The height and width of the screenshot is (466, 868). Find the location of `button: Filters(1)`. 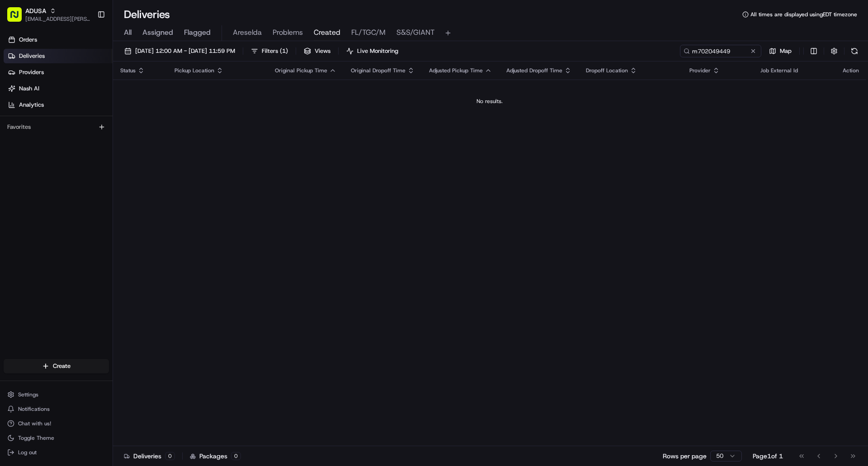

button: Filters(1) is located at coordinates (270, 51).